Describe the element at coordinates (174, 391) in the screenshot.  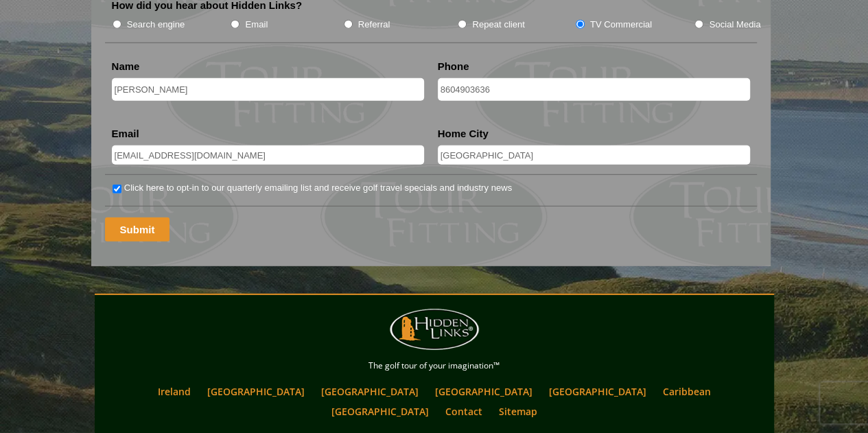
I see `a: Ireland` at that location.